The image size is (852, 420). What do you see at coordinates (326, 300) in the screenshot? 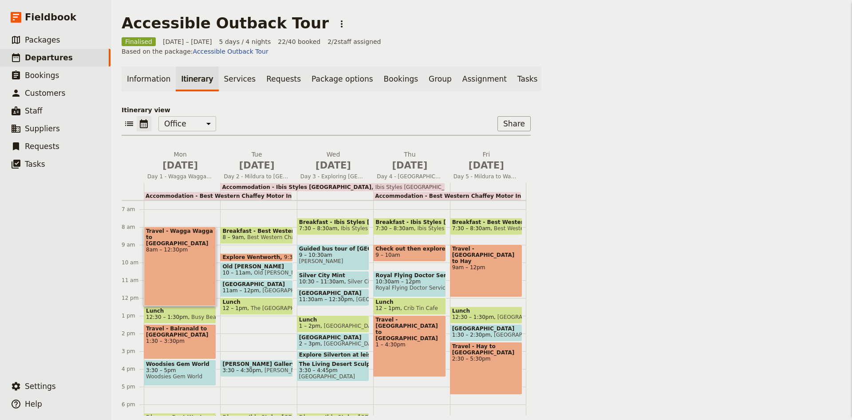
I see `span: 11:30am – 12:30pm` at bounding box center [326, 300].